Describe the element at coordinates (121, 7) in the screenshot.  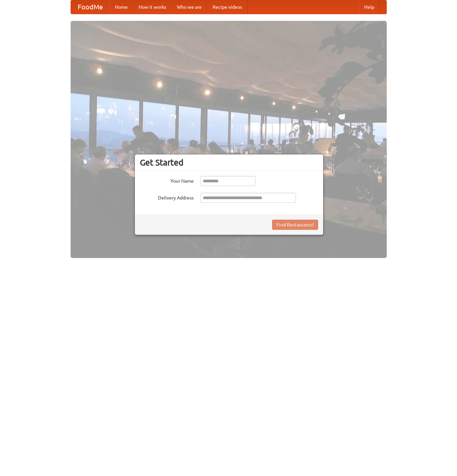
I see `a: Home` at that location.